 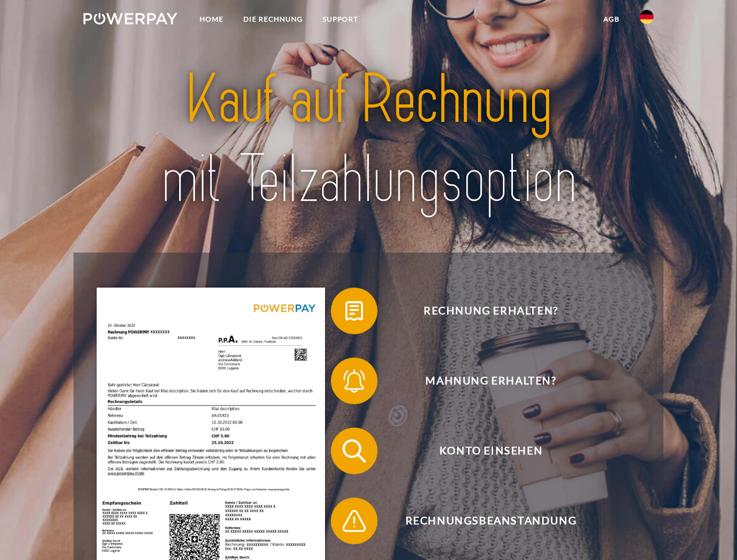 What do you see at coordinates (483, 381) in the screenshot?
I see `button: Mahnung erhalten?` at bounding box center [483, 381].